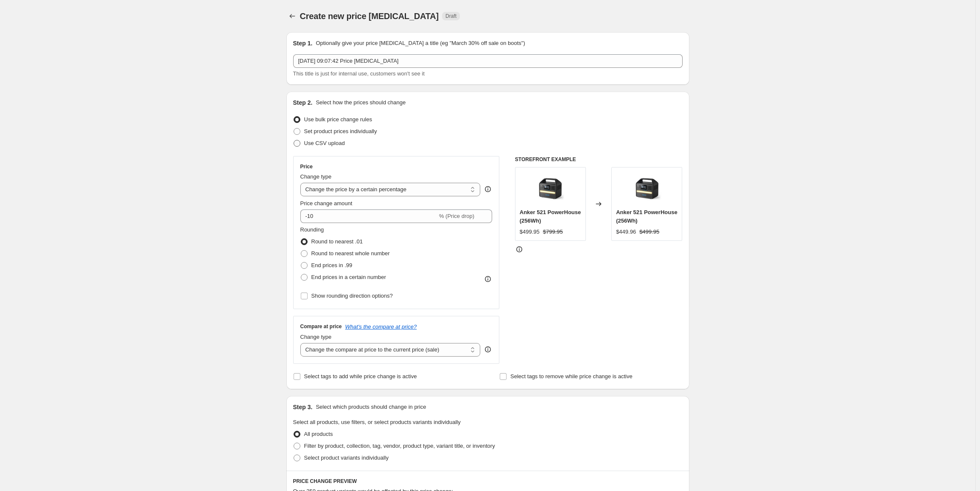 The image size is (980, 491). What do you see at coordinates (303, 103) in the screenshot?
I see `h2: Step 2.` at bounding box center [303, 103].